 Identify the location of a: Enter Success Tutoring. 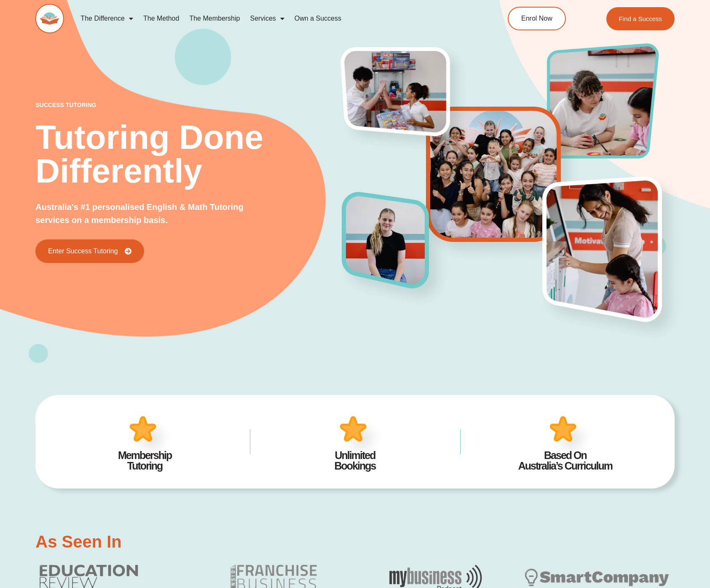
(89, 251).